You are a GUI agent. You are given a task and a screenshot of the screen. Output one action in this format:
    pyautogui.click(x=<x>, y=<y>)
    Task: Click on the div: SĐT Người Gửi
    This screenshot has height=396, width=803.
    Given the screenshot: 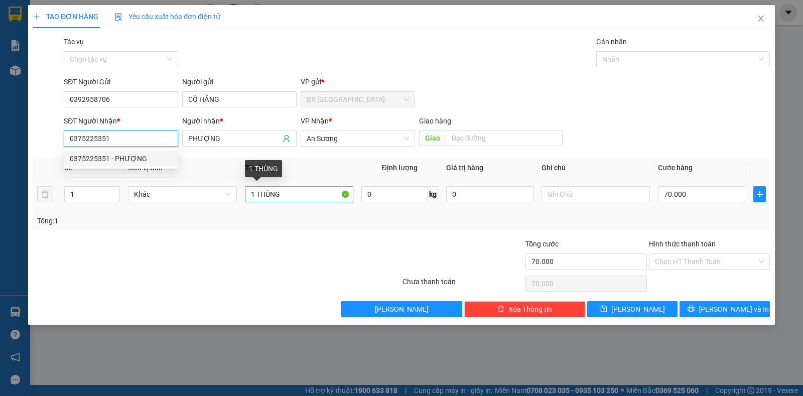 What is the action you would take?
    pyautogui.click(x=121, y=82)
    